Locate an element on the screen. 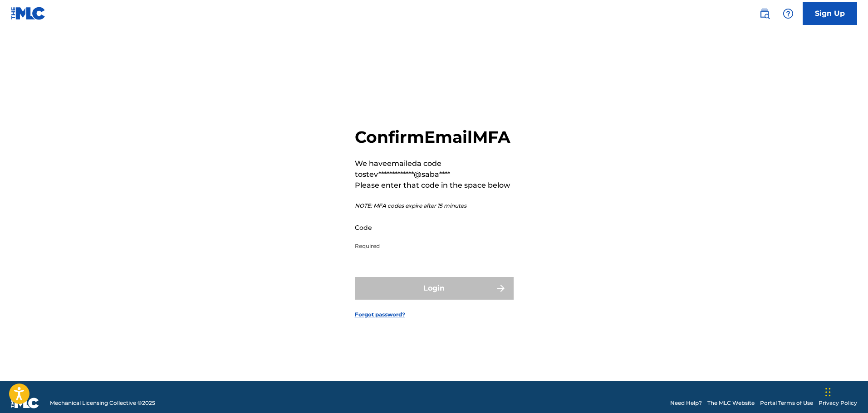  p: Please enter that code in the space below is located at coordinates (434, 185).